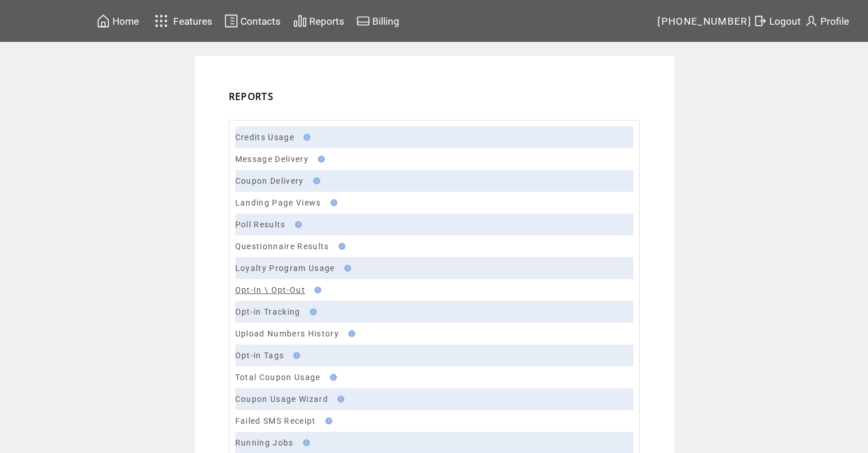  Describe the element at coordinates (268, 312) in the screenshot. I see `a: Opt-in Tracking` at that location.